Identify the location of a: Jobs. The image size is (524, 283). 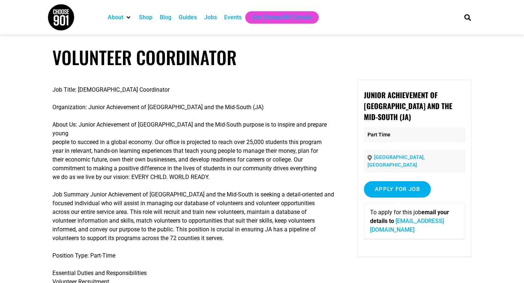
(210, 17).